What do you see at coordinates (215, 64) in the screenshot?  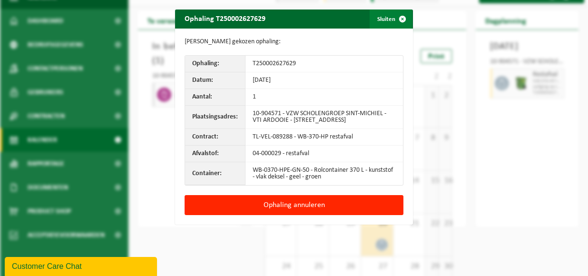 I see `th: Ophaling:` at bounding box center [215, 64].